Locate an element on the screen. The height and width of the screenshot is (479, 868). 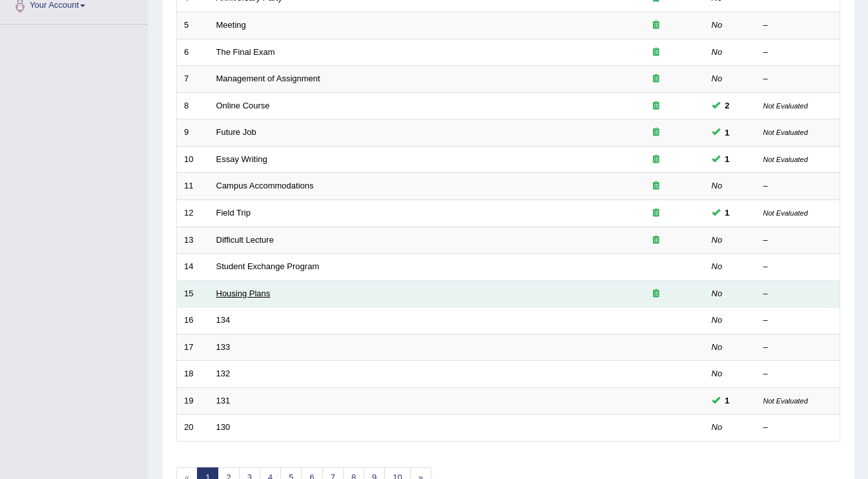
td: 6 is located at coordinates (193, 52).